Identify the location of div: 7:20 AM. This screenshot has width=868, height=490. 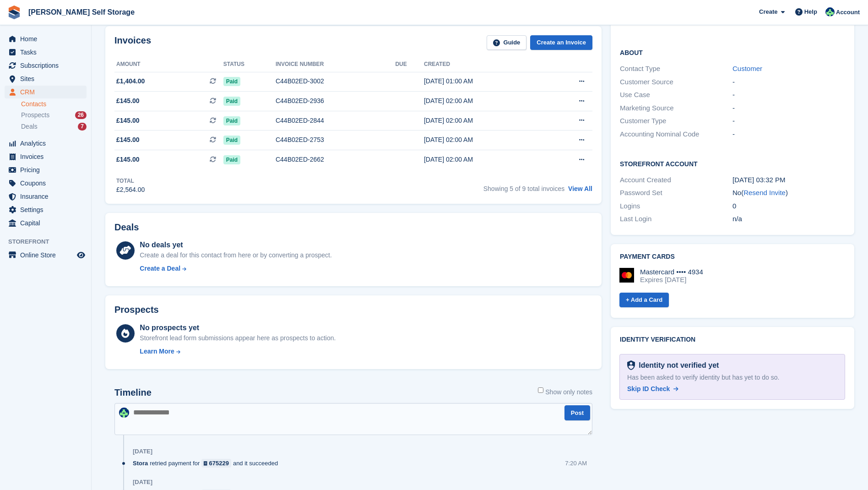
(576, 463).